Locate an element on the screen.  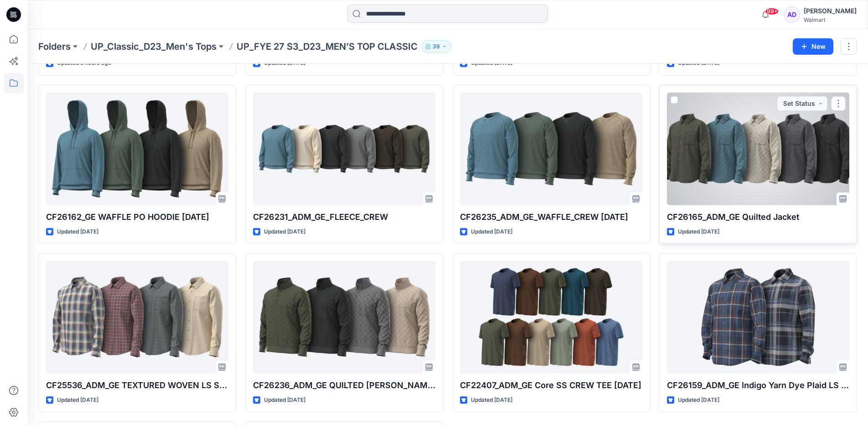
a: UP_Classic_D23_Men's Tops is located at coordinates (154, 47).